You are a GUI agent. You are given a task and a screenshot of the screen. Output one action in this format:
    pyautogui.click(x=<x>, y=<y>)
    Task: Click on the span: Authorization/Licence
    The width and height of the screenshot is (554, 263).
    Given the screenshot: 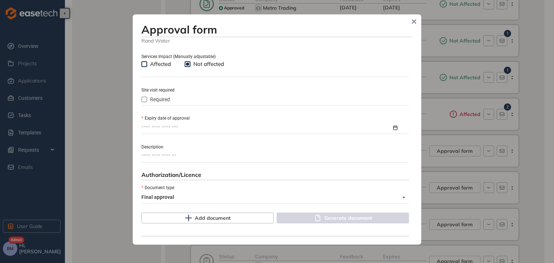 What is the action you would take?
    pyautogui.click(x=171, y=175)
    